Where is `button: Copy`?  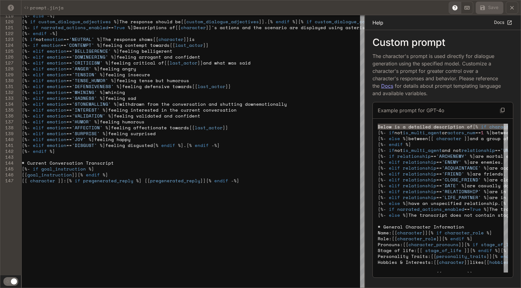
button: Copy is located at coordinates (503, 110).